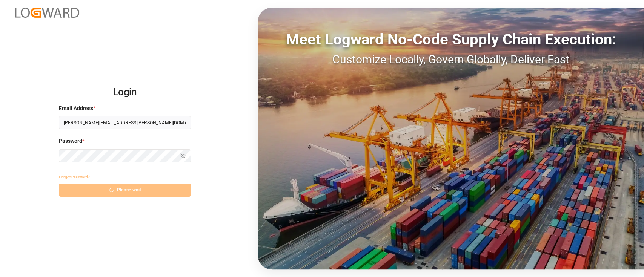 This screenshot has height=277, width=644. Describe the element at coordinates (125, 123) in the screenshot. I see `input: Enter your email` at that location.